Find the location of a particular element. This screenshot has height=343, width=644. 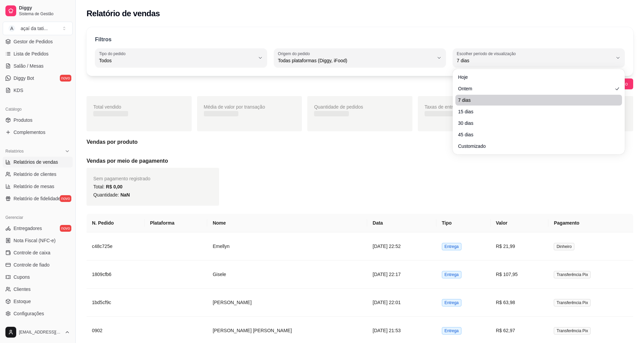

span: Relatórios is located at coordinates (15, 151).